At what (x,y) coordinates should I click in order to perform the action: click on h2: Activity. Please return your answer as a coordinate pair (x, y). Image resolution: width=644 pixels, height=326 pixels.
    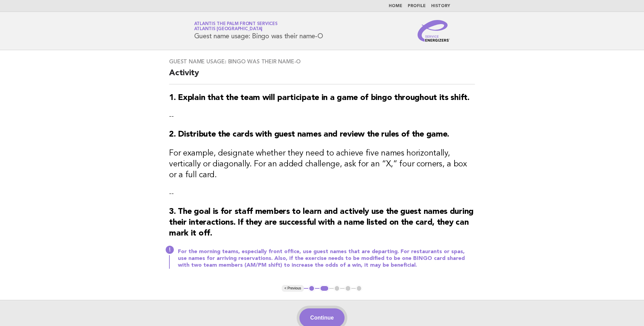
    Looking at the image, I should click on (322, 76).